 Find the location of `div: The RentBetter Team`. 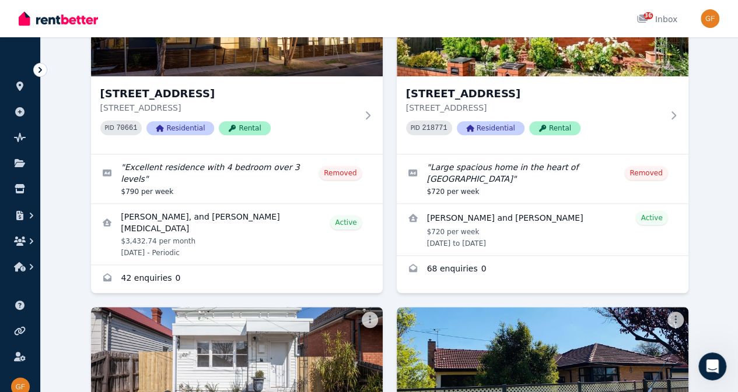

div: The RentBetter Team is located at coordinates (85, 274).